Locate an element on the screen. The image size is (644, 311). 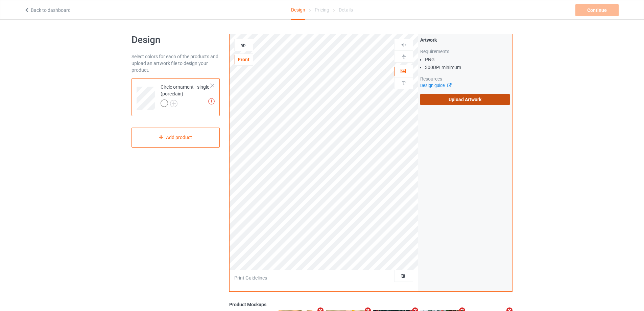
div: Requirements is located at coordinates (465, 52).